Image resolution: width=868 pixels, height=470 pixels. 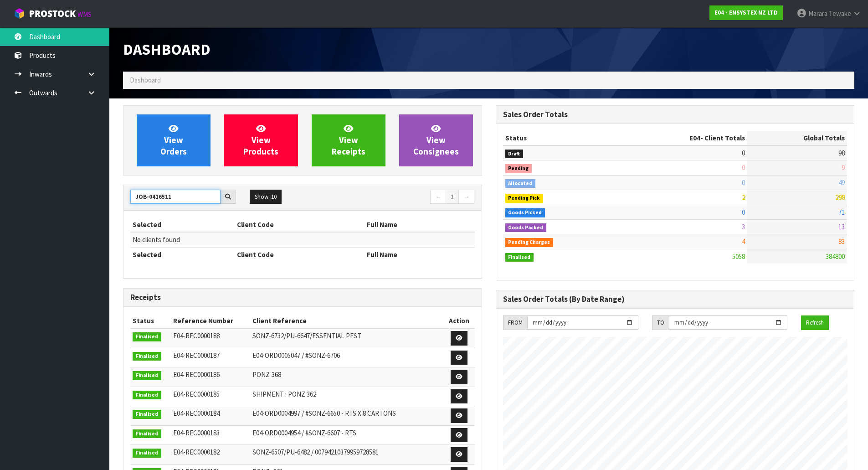 I want to click on a: 1, so click(x=452, y=197).